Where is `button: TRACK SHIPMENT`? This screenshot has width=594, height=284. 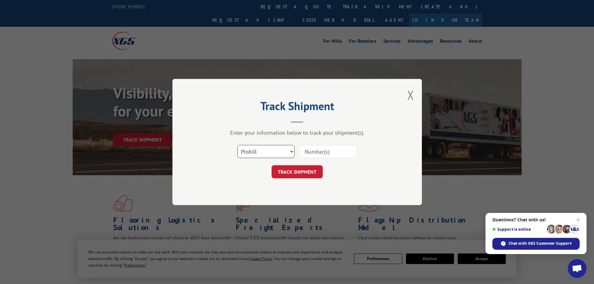 button: TRACK SHIPMENT is located at coordinates (297, 172).